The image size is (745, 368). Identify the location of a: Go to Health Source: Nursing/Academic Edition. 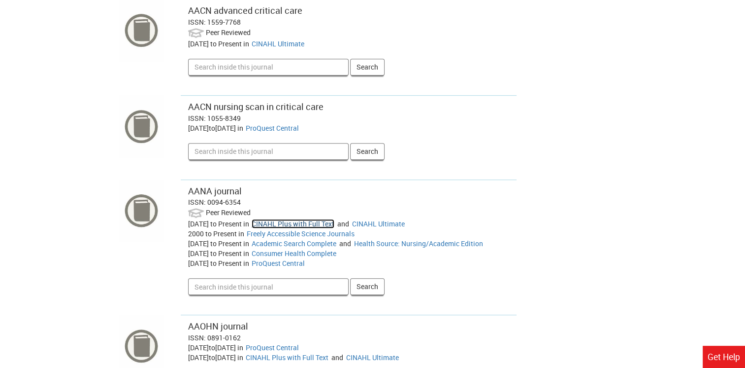
(419, 243).